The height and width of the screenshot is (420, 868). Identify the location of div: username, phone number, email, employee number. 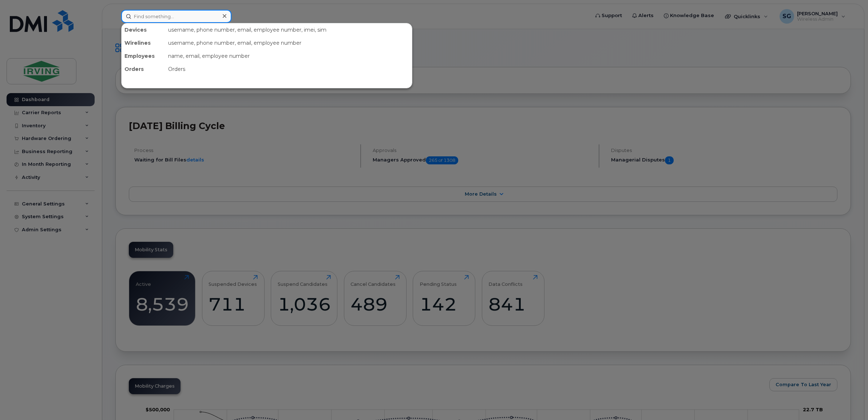
(289, 43).